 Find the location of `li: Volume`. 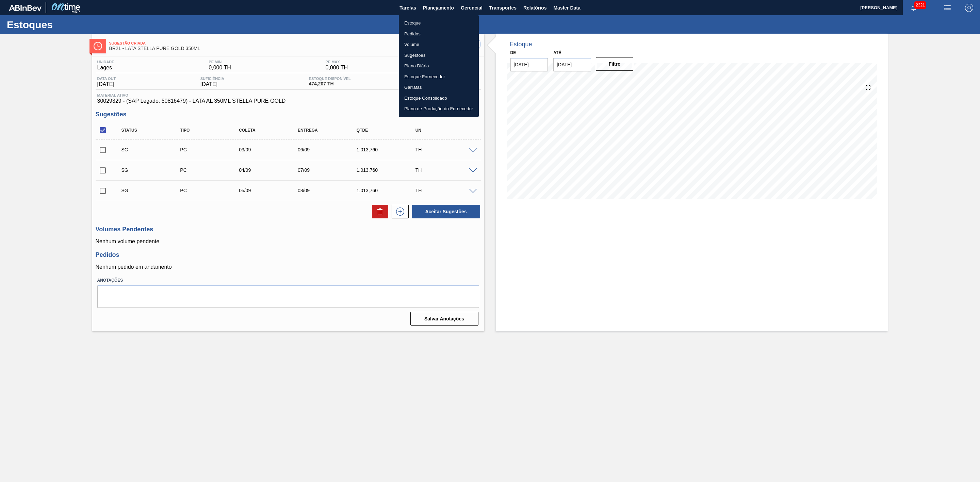

li: Volume is located at coordinates (439, 44).